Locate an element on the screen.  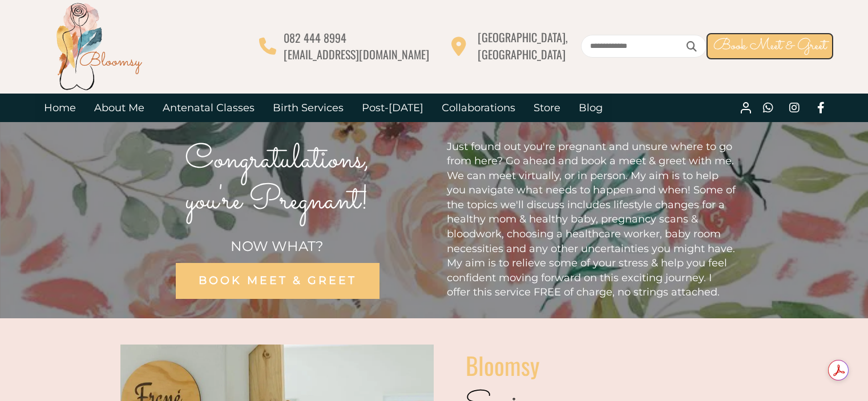
a: Antenatal Classes is located at coordinates (208, 108).